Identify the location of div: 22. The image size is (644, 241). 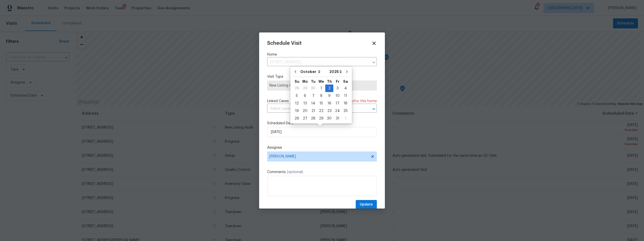
(321, 111).